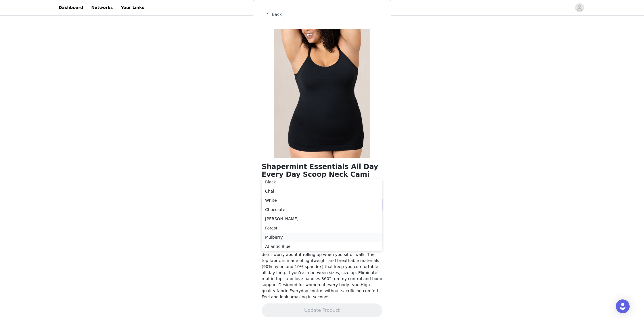 Image resolution: width=644 pixels, height=319 pixels. I want to click on li: Atlantic Blue, so click(322, 247).